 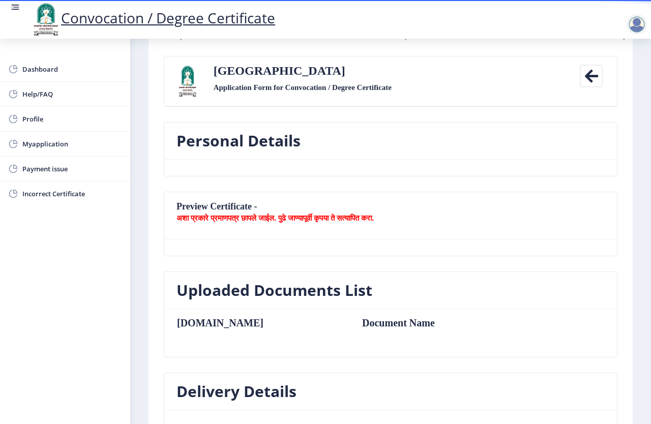 What do you see at coordinates (274, 290) in the screenshot?
I see `h3: Uploaded Documents List` at bounding box center [274, 290].